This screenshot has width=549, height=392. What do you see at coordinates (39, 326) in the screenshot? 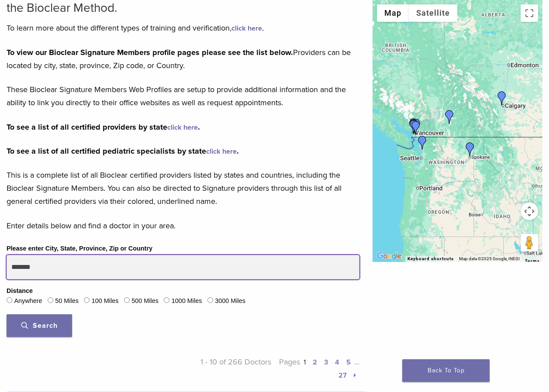
I see `span: Search` at bounding box center [39, 326].